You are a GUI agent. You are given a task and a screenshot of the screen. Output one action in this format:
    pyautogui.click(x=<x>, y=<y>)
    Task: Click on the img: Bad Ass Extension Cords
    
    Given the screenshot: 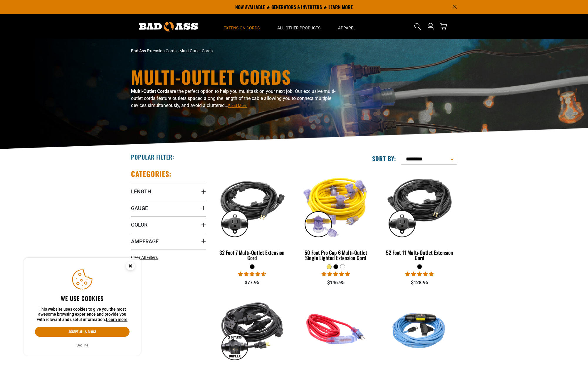 What is the action you would take?
    pyautogui.click(x=169, y=26)
    